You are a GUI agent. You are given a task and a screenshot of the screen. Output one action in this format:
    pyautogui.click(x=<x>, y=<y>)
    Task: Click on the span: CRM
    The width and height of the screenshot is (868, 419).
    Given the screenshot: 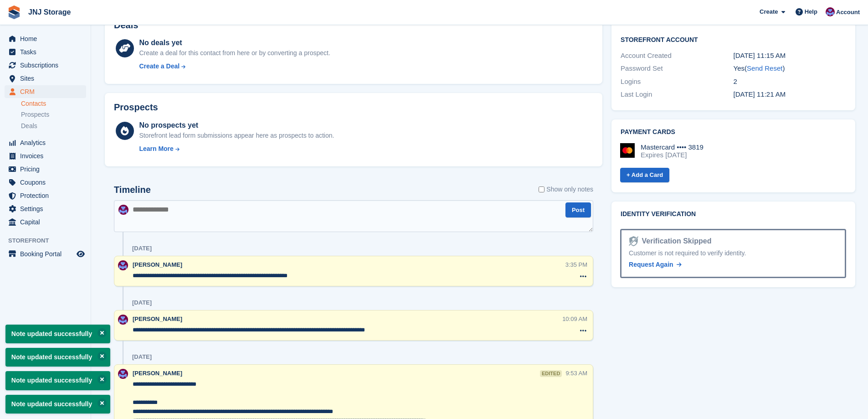 What is the action you would take?
    pyautogui.click(x=47, y=92)
    